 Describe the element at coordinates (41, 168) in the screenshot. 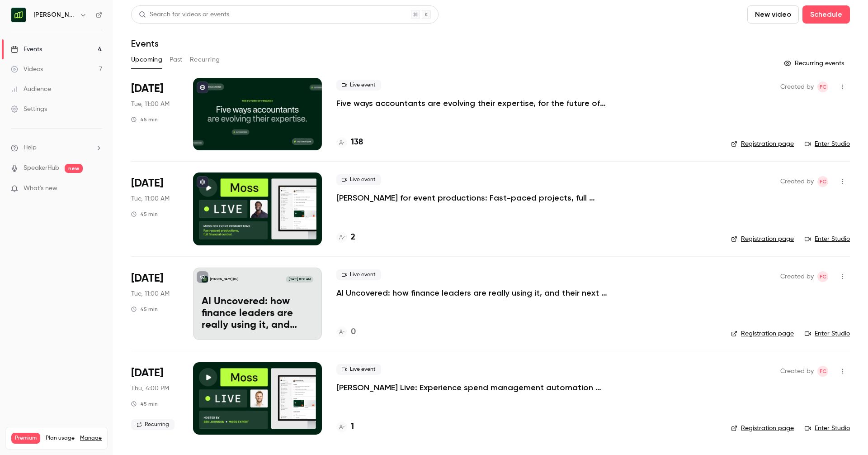

I see `a: SpeakerHub` at that location.